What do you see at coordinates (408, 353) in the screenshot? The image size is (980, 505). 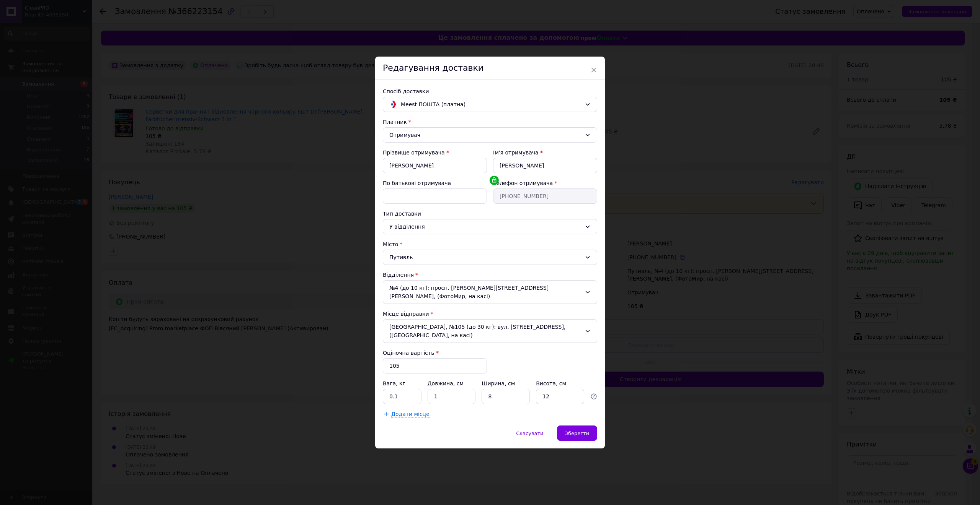 I see `label: Оціночна вартість` at bounding box center [408, 353].